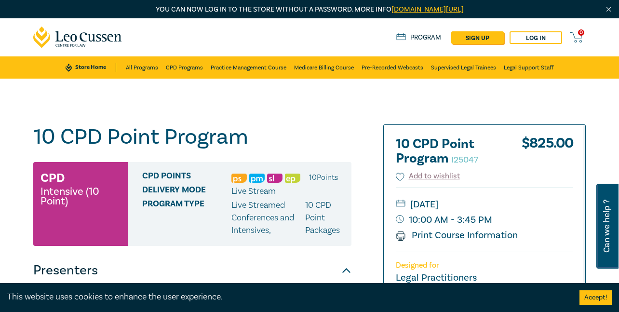  I want to click on img: Practice Management & Business Skills, so click(257, 178).